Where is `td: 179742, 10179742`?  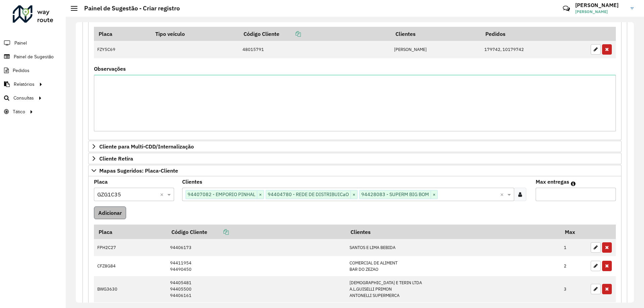 td: 179742, 10179742 is located at coordinates (534, 50).